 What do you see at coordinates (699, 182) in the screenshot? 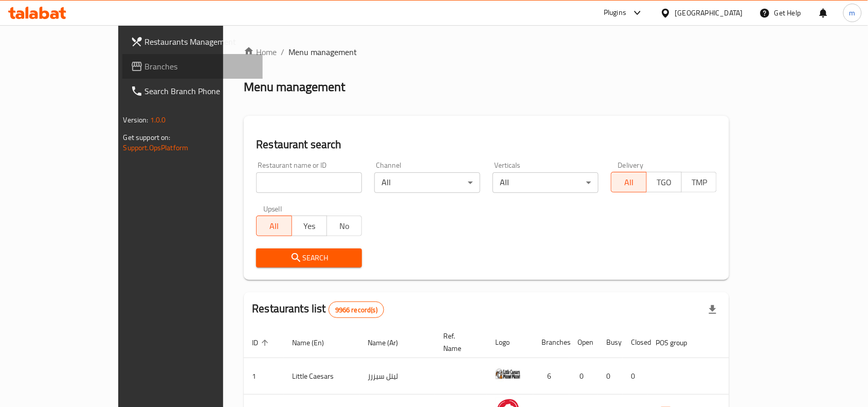
I see `button: TMP` at bounding box center [699, 182].